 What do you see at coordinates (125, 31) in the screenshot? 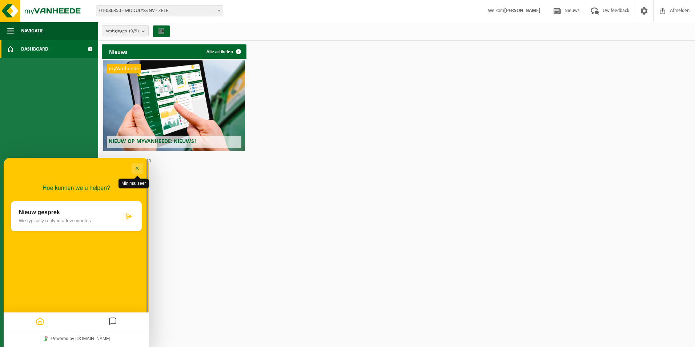
I see `button: Vestigingen(9/9)` at bounding box center [125, 31].